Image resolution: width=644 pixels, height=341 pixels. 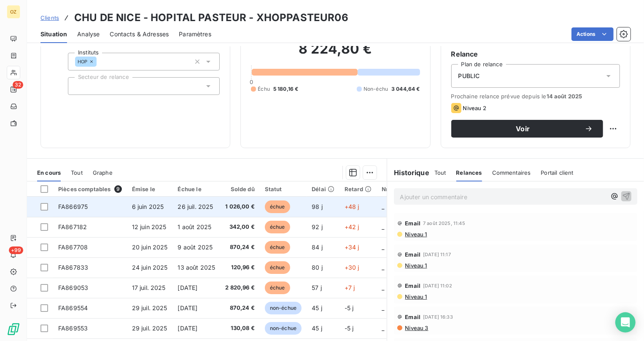 What do you see at coordinates (50, 17) in the screenshot?
I see `span: Clients` at bounding box center [50, 17].